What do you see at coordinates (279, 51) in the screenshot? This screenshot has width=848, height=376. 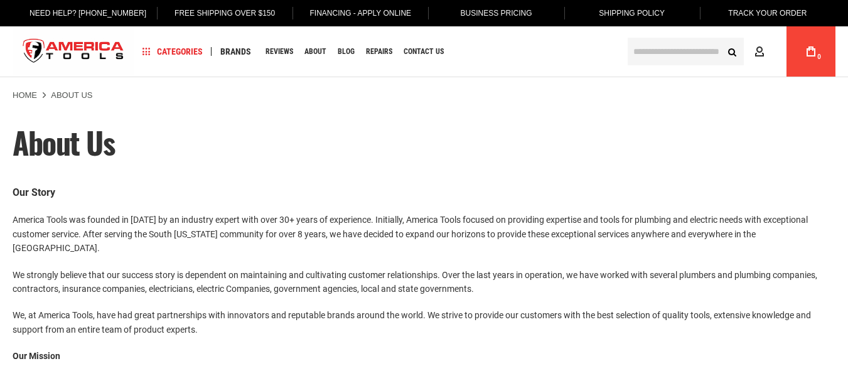 I see `span: Reviews` at bounding box center [279, 51].